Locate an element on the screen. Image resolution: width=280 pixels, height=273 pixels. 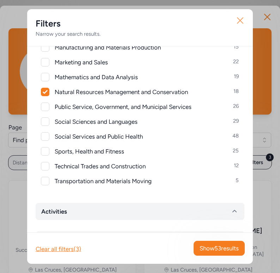
span: Public Service, Government, and Municipal Services is located at coordinates (123, 107).